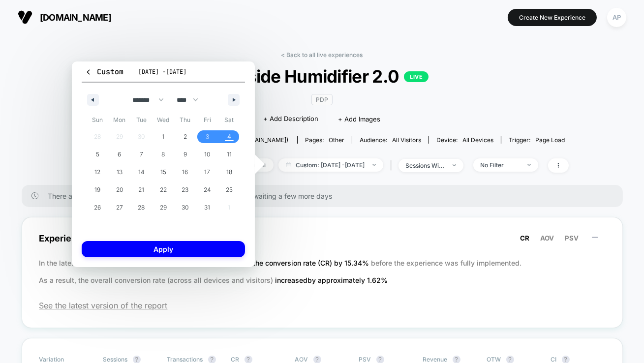 The height and width of the screenshot is (363, 644). Describe the element at coordinates (164, 248) in the screenshot. I see `button: Apply` at that location.